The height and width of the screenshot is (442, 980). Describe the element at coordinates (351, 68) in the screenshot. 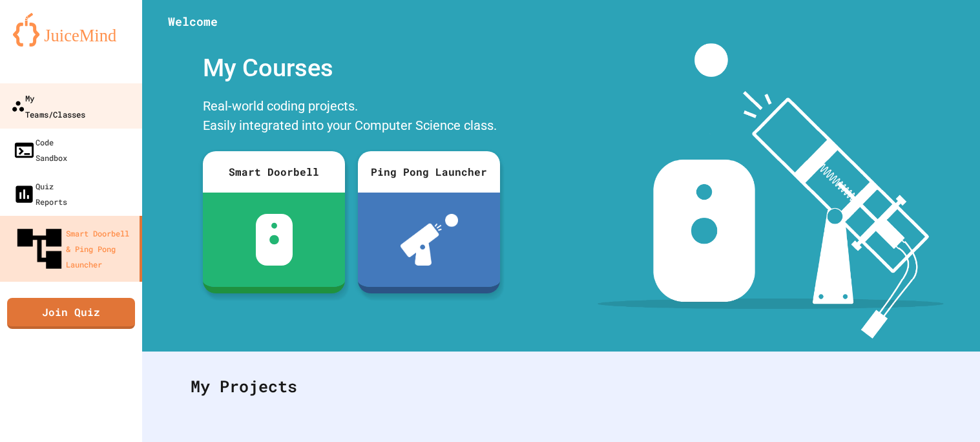

I see `div: My Courses` at that location.